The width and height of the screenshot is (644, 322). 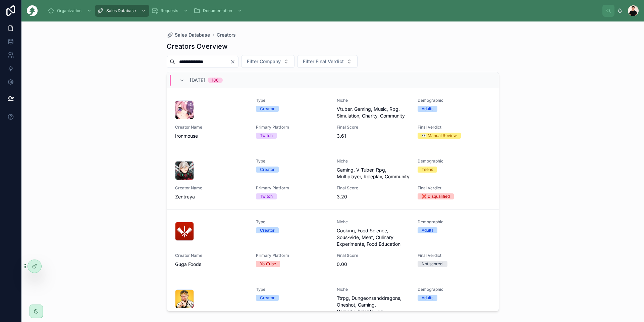 What do you see at coordinates (427, 169) in the screenshot?
I see `div: Teens` at bounding box center [427, 169].